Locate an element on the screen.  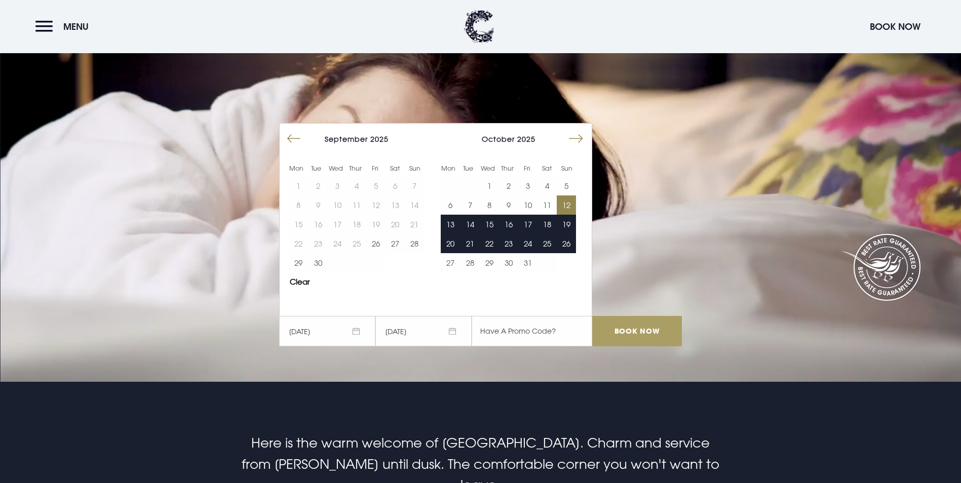
td: Choose Friday, October 24, 2025 as your end date. is located at coordinates (528, 244).